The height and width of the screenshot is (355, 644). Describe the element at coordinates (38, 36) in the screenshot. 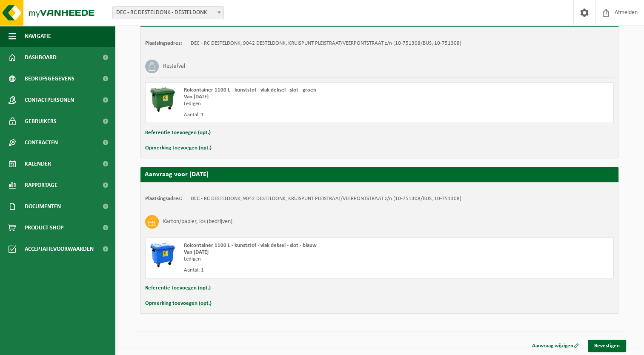

I see `span: Navigatie` at that location.